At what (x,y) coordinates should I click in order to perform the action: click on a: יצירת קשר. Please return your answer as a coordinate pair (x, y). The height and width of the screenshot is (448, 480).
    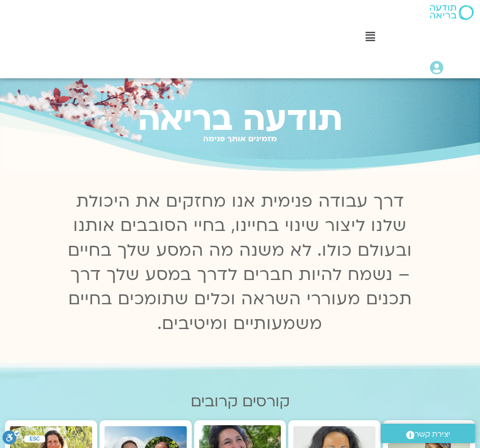
    Looking at the image, I should click on (428, 433).